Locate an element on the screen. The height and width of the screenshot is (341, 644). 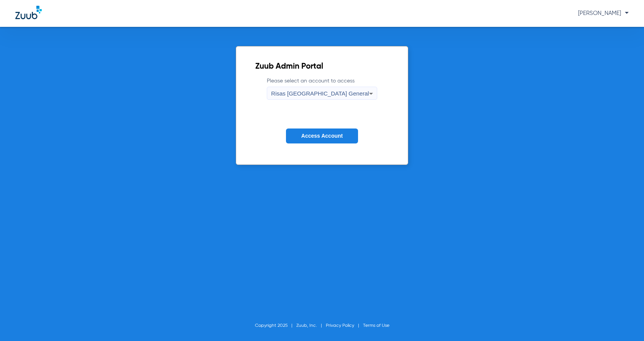
a: Terms of Use is located at coordinates (376, 325).